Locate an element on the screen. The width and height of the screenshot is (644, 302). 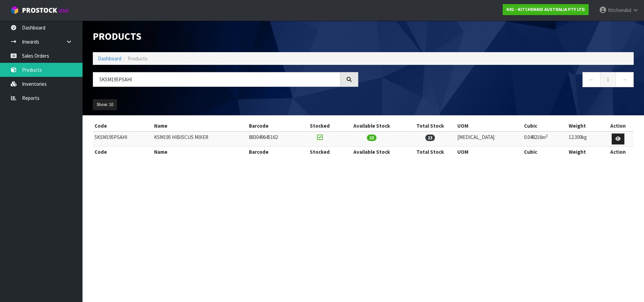
h1: Products is located at coordinates (226, 36).